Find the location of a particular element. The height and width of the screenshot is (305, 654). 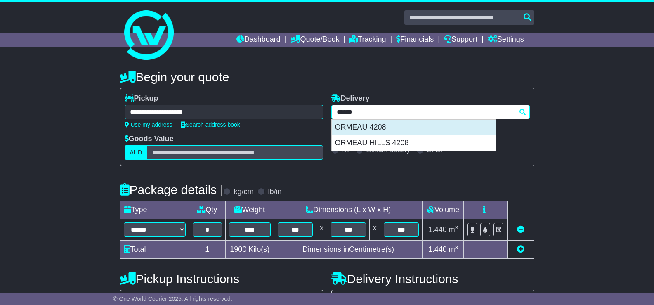

label: AUD is located at coordinates (136, 152).